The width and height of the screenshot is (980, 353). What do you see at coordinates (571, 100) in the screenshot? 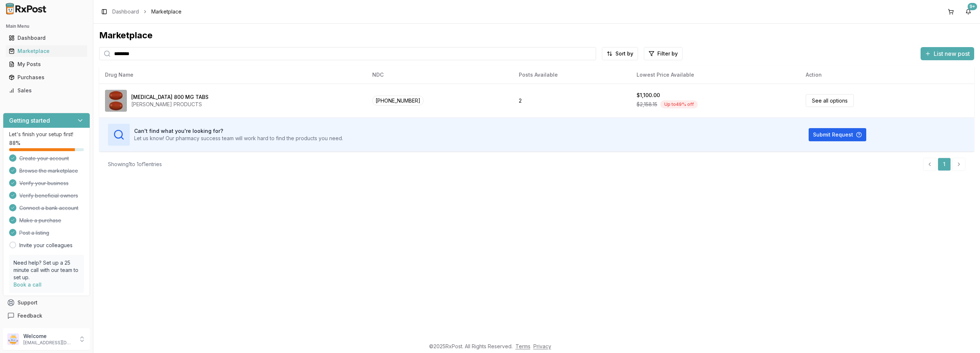
I see `td: 2` at bounding box center [571, 100].